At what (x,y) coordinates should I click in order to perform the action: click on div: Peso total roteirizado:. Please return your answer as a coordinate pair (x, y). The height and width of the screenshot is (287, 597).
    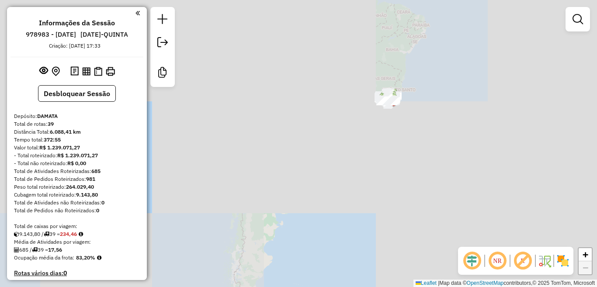
    Looking at the image, I should click on (77, 187).